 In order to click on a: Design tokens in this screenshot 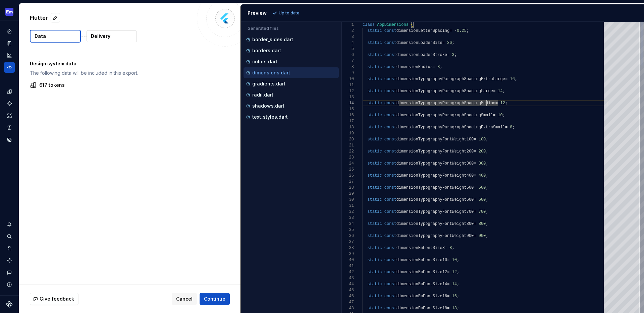, I will do `click(10, 91)`.